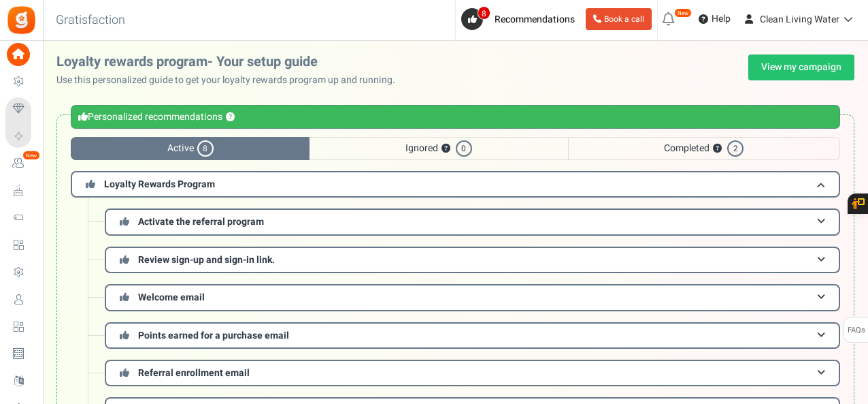 Image resolution: width=868 pixels, height=404 pixels. Describe the element at coordinates (21, 20) in the screenshot. I see `img: Gratisfaction` at that location.